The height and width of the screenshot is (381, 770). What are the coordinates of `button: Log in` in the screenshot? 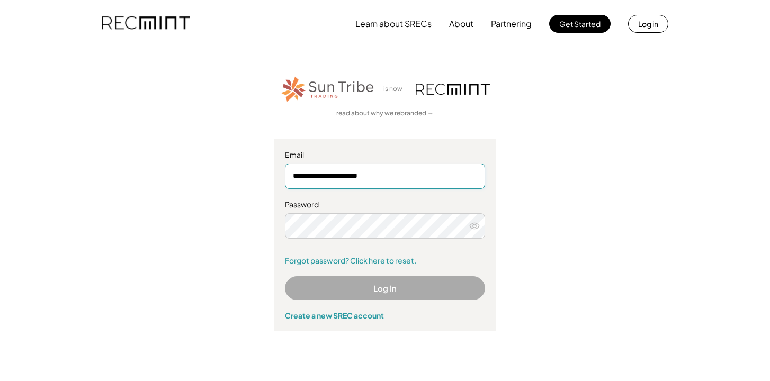 It's located at (648, 24).